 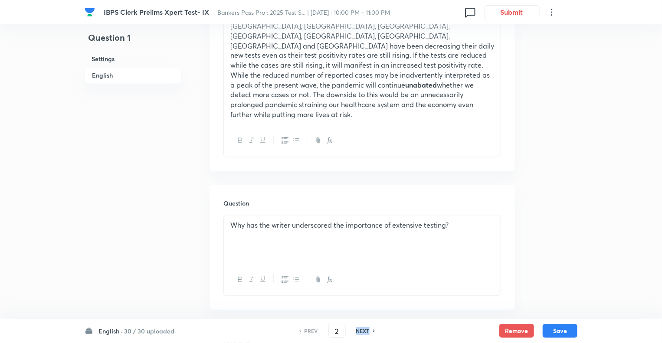 What do you see at coordinates (133, 59) in the screenshot?
I see `h6: Settings` at bounding box center [133, 59].